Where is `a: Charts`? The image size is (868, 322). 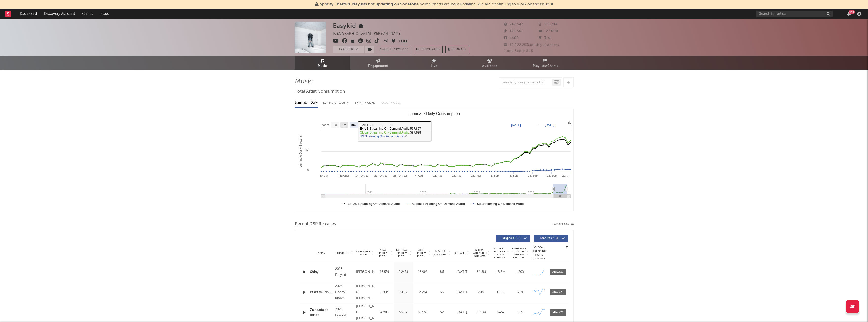
a: Charts is located at coordinates (87, 14).